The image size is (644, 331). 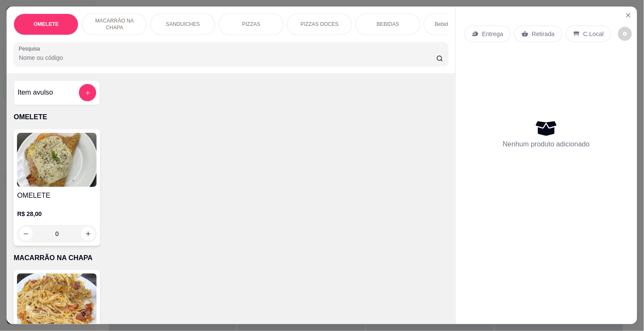 What do you see at coordinates (35, 93) in the screenshot?
I see `h4: Item avulso` at bounding box center [35, 93].